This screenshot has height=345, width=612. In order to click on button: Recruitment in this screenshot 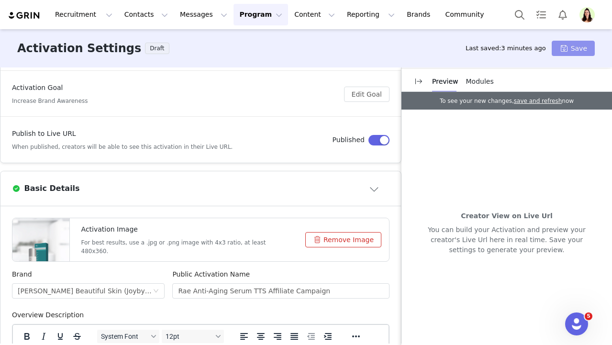, I will do `click(84, 14)`.